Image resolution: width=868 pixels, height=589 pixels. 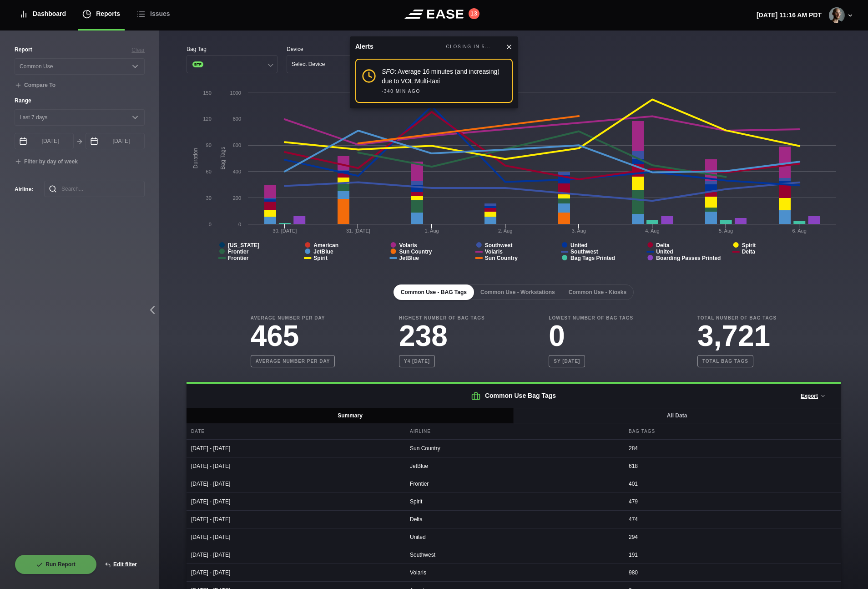 I want to click on div: 284, so click(x=733, y=448).